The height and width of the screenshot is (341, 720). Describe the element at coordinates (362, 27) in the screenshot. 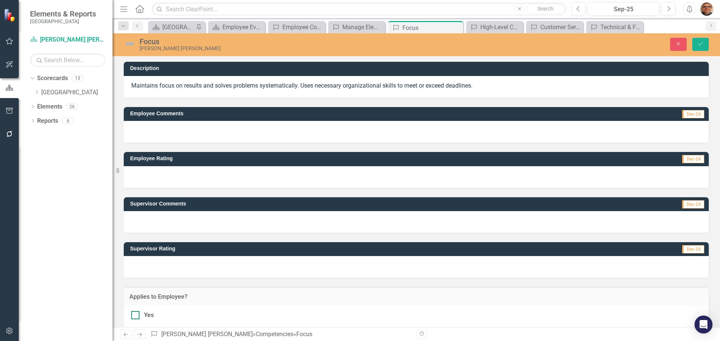

I see `div: Manage Elements` at that location.